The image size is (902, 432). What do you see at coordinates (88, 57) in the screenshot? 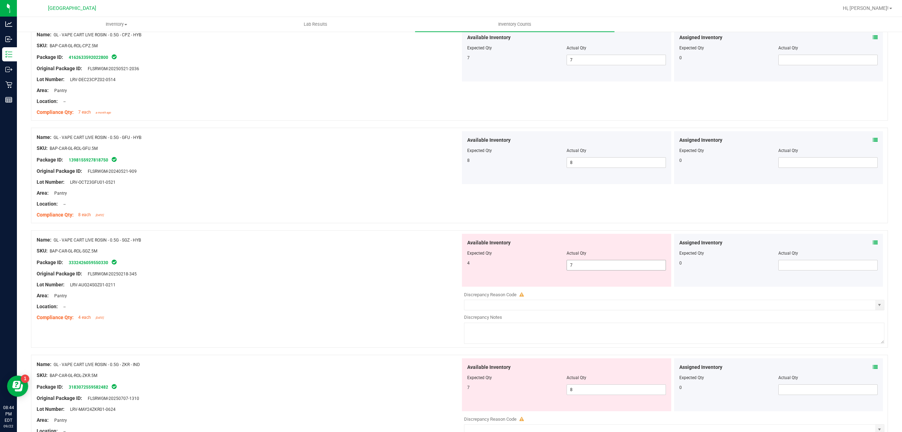
I see `a: 4162633592022800` at bounding box center [88, 57].